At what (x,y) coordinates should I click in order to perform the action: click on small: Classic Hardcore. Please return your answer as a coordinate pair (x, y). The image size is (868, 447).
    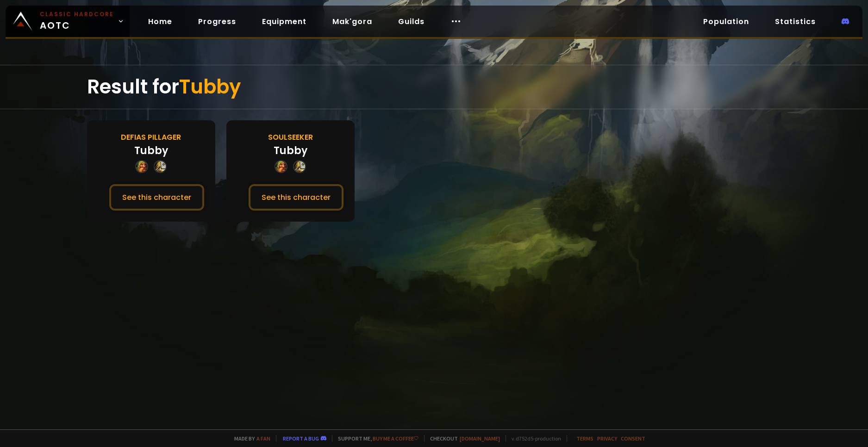
    Looking at the image, I should click on (77, 14).